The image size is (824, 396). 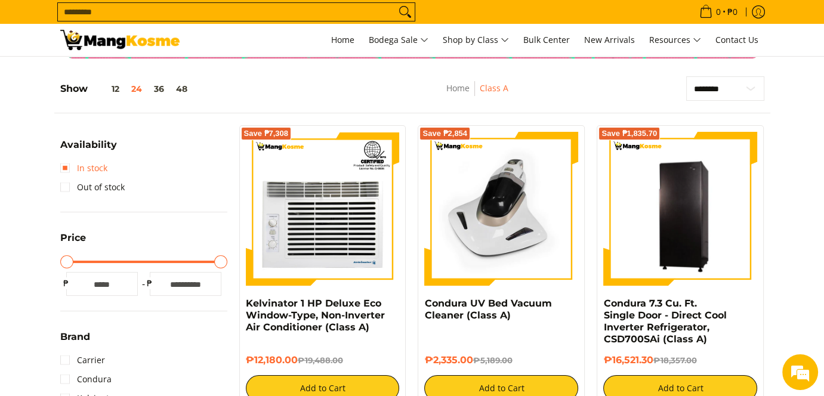 I want to click on img: Condura UV Bed Vacuum Cleaner (Class A), so click(x=501, y=209).